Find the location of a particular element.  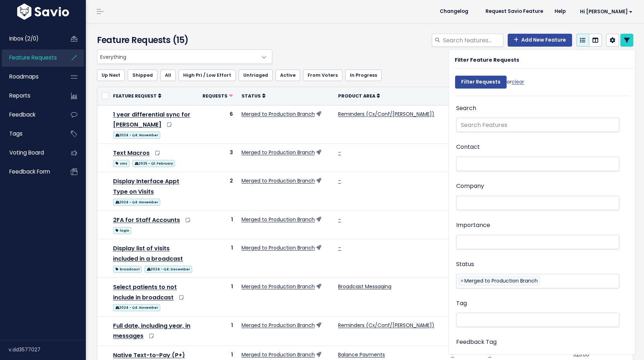

span: Inbox (2/0) is located at coordinates (24, 38).